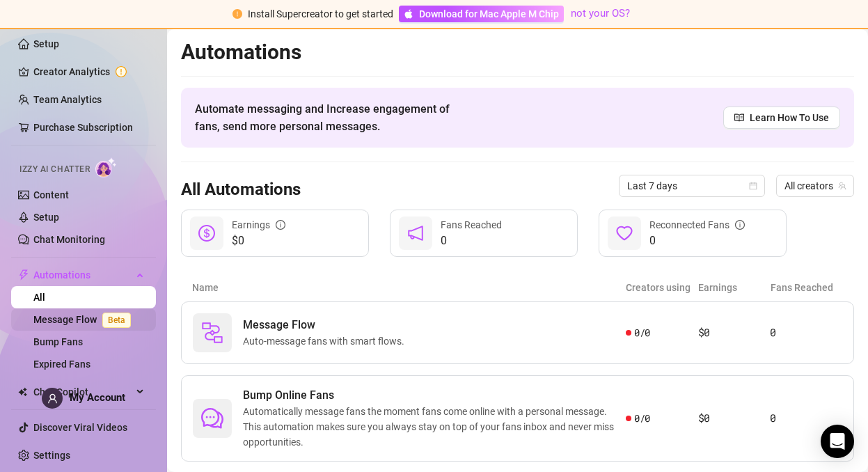  What do you see at coordinates (85, 319) in the screenshot?
I see `a: Message FlowBeta` at bounding box center [85, 319].